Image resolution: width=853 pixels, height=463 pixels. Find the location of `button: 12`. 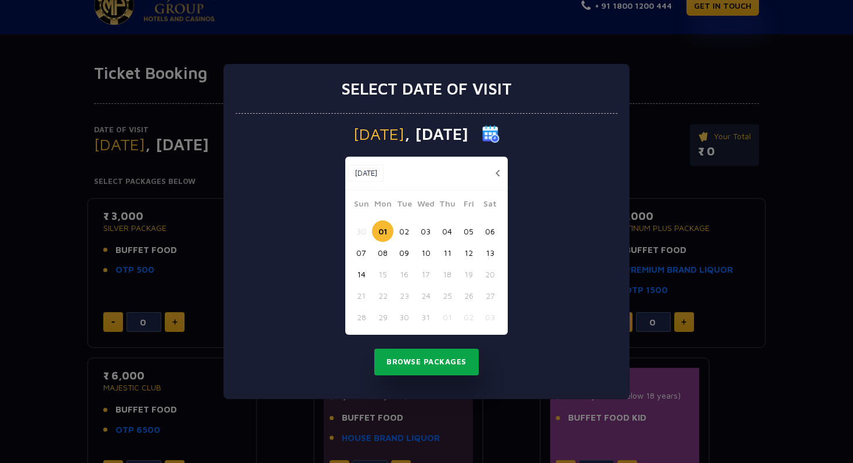

button: 12 is located at coordinates (468, 253).